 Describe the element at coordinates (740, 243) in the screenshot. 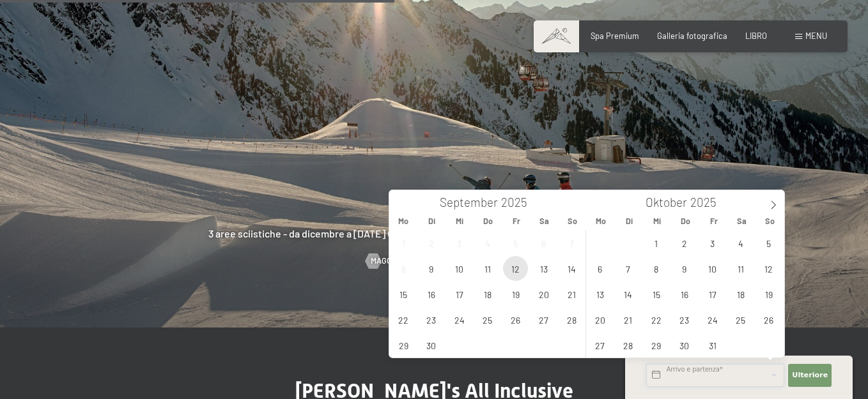

I see `span: Oktober 4, 2025` at that location.